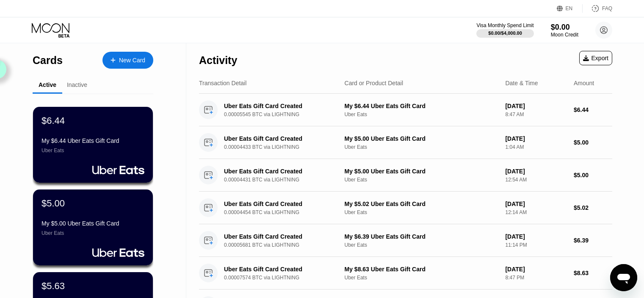  What do you see at coordinates (596, 58) in the screenshot?
I see `div: Export` at bounding box center [596, 58].